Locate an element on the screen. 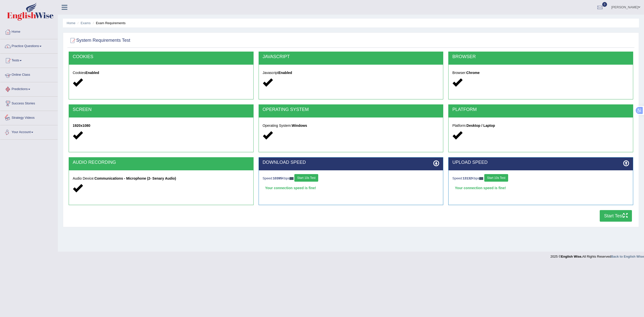 The height and width of the screenshot is (317, 644). a: Tests is located at coordinates (29, 60).